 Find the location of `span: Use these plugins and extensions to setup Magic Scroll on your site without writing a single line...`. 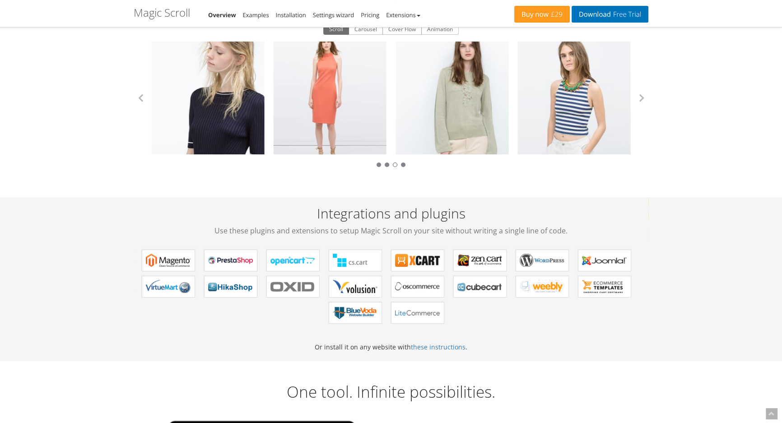

span: Use these plugins and extensions to setup Magic Scroll on your site without writing a single line... is located at coordinates (391, 231).